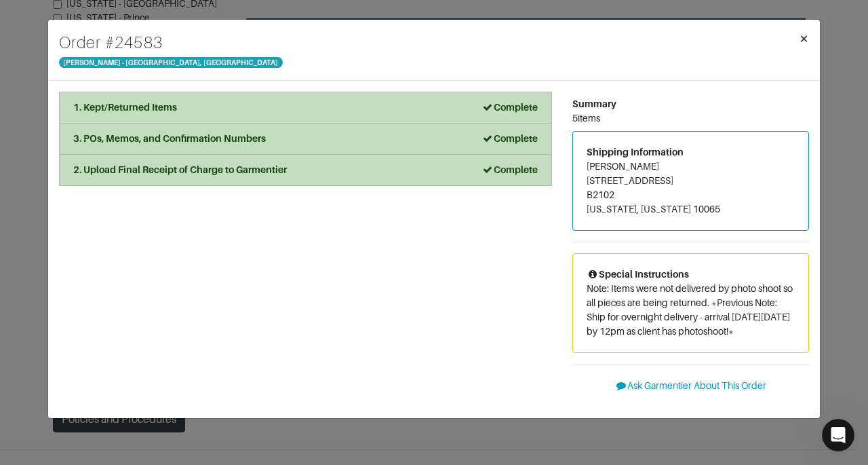  What do you see at coordinates (155, 139) in the screenshot?
I see `div: [GRM REF. #24567]--------------------Hi Garmentier team, I received this package back with our it...` at bounding box center [155, 139].